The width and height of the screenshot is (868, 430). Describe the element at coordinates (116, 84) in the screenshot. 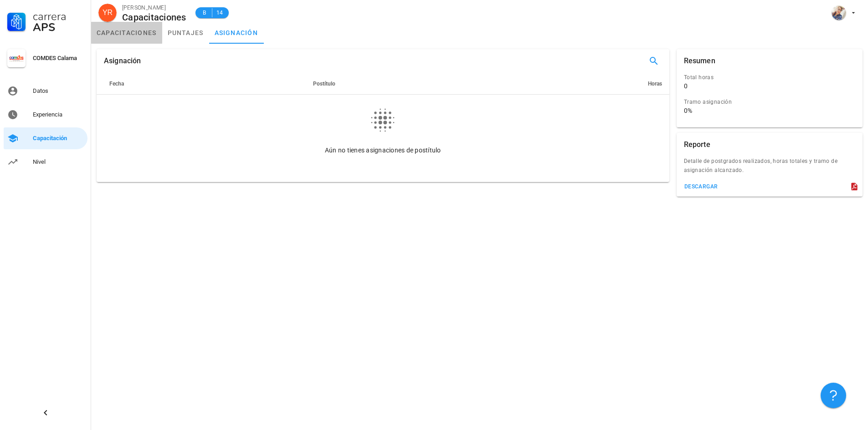

I see `span: Fecha` at that location.